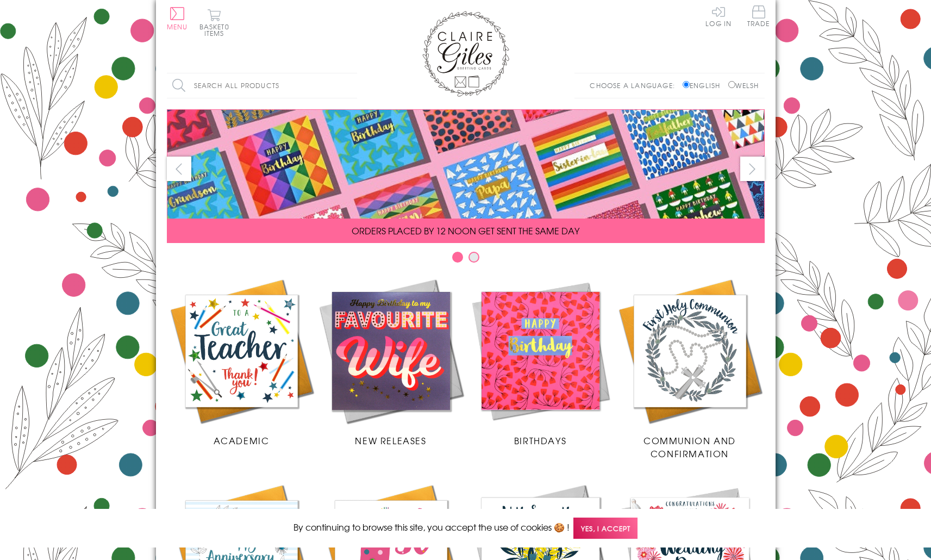 The height and width of the screenshot is (560, 931). I want to click on span: 0 items, so click(217, 30).